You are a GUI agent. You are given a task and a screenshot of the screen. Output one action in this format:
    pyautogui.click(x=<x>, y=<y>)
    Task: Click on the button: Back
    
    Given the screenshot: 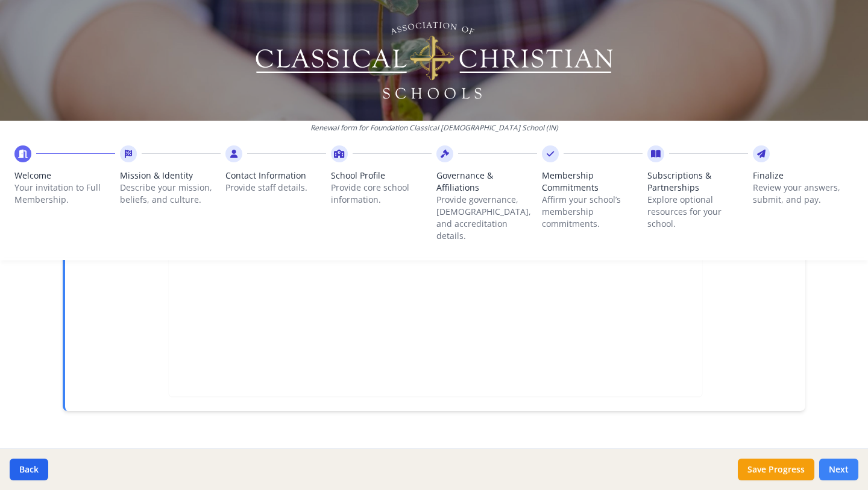 What is the action you would take?
    pyautogui.click(x=29, y=470)
    